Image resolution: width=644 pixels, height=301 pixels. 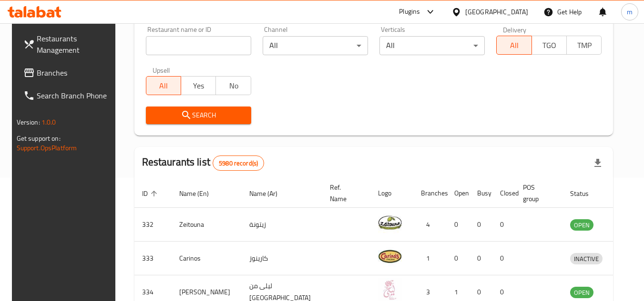 I want to click on input: Search for restaurant name or ID.., so click(x=198, y=46).